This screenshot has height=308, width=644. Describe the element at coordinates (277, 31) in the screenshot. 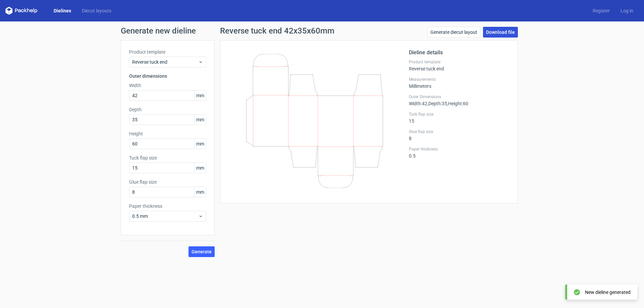

I see `h1: Reverse tuck end 42x35x60mm` at that location.